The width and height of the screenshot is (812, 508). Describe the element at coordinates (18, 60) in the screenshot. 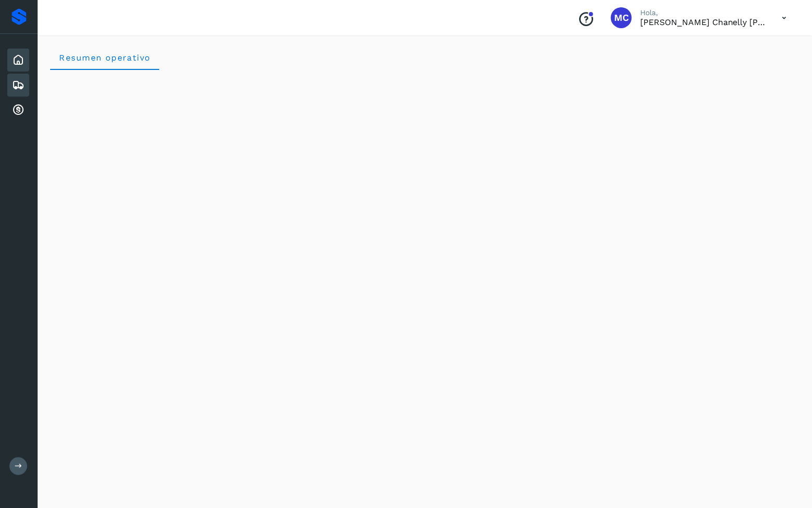

I see `div: Inicio` at that location.